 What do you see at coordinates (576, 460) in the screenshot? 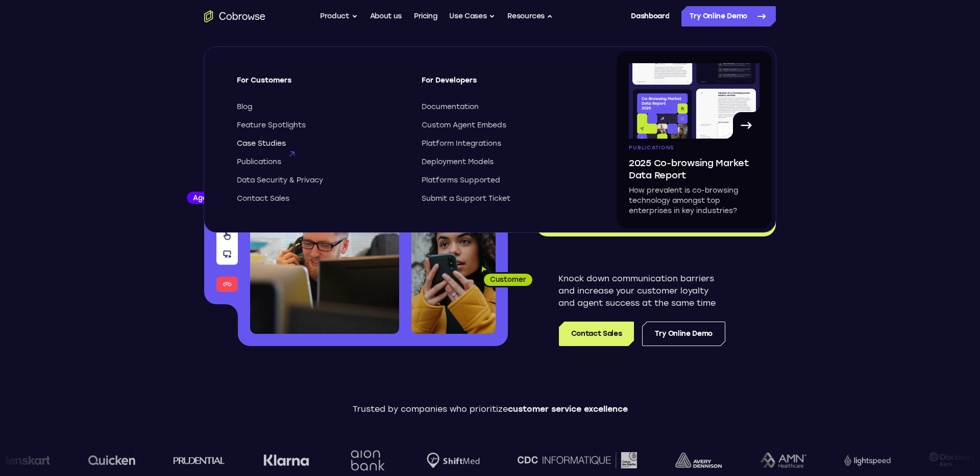
I see `img: CDC Informatique` at bounding box center [576, 460].